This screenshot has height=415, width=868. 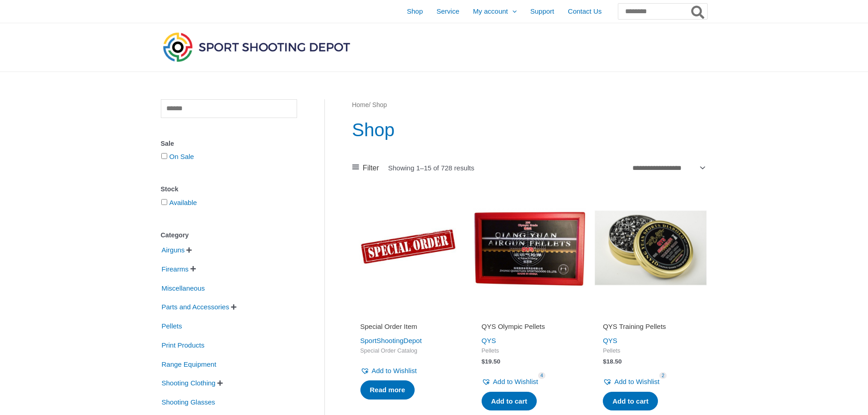 What do you see at coordinates (189, 363) in the screenshot?
I see `a: Range Equipment` at bounding box center [189, 363].